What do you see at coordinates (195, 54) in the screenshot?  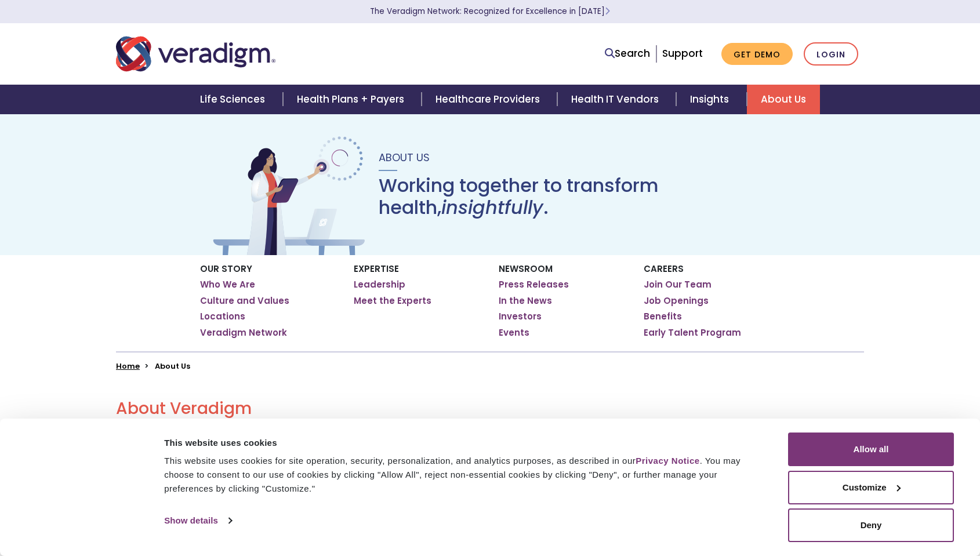 I see `a: Veradigm logo` at bounding box center [195, 54].